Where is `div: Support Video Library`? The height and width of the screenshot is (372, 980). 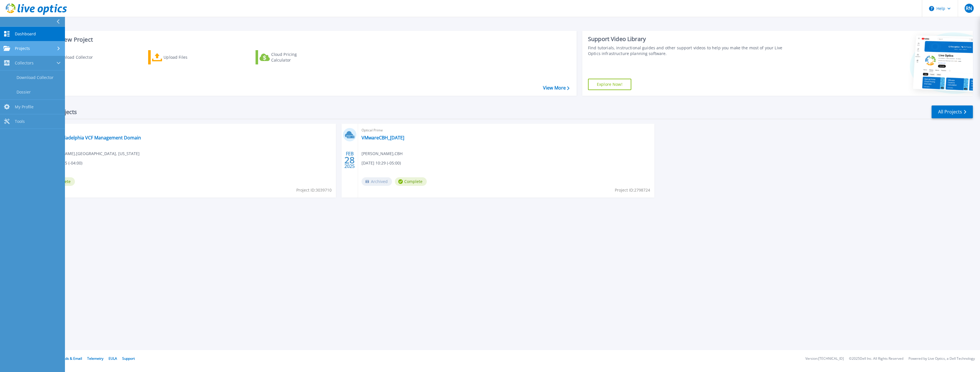 div: Support Video Library is located at coordinates (690, 39).